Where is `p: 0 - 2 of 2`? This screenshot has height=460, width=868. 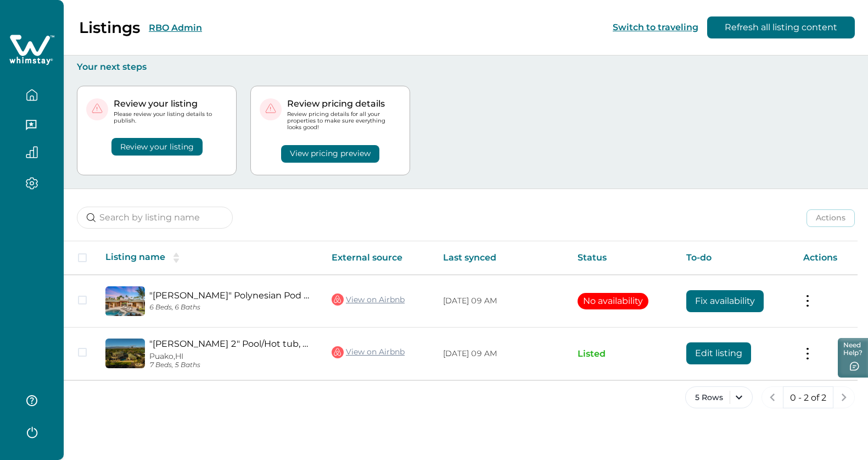
p: 0 - 2 of 2 is located at coordinates (808, 398).